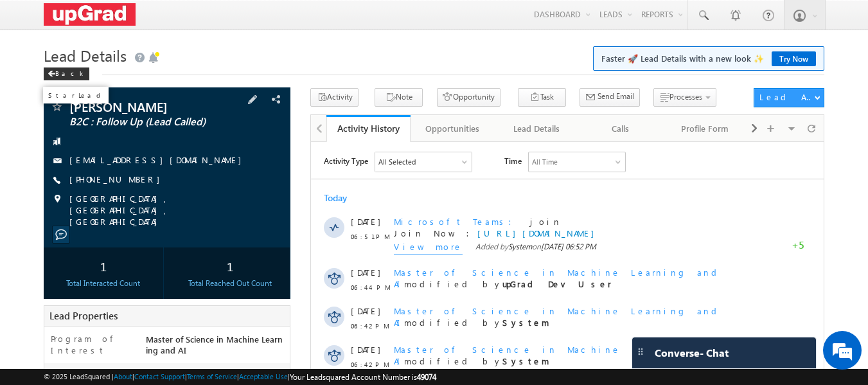  I want to click on span: Lead Properties, so click(84, 316).